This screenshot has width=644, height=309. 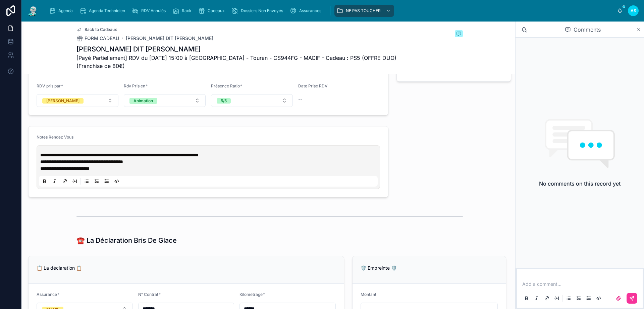 What do you see at coordinates (216, 11) in the screenshot?
I see `span: Cadeaux` at bounding box center [216, 11].